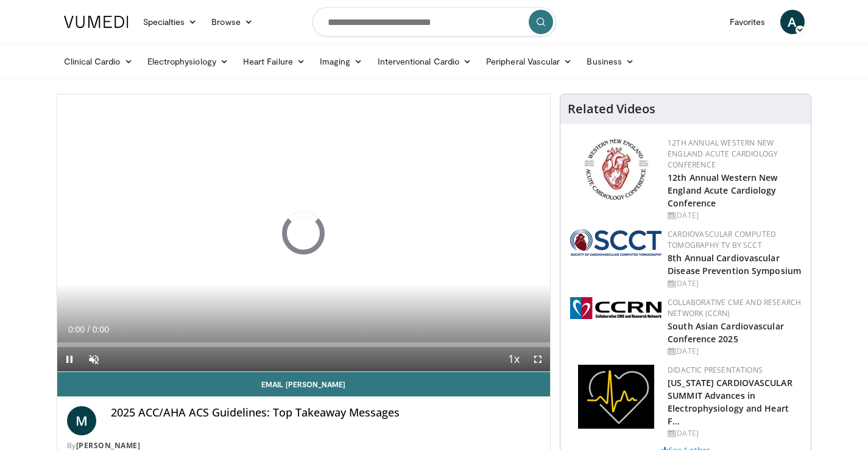 This screenshot has width=868, height=450. I want to click on a: Cardiovascular Computed Tomography TV by SCCT, so click(722, 239).